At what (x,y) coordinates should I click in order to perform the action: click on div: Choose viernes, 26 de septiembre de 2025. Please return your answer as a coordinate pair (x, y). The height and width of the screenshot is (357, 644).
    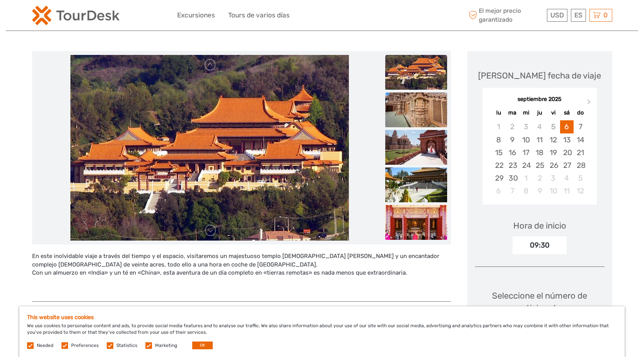
    Looking at the image, I should click on (553, 165).